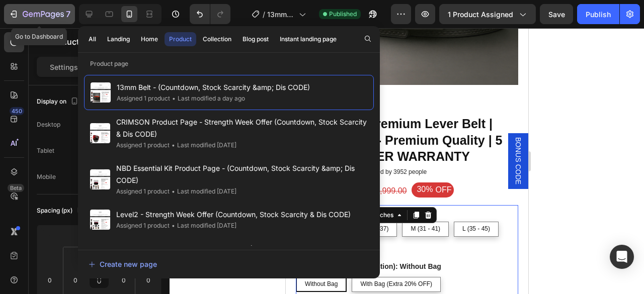  I want to click on button: All, so click(92, 39).